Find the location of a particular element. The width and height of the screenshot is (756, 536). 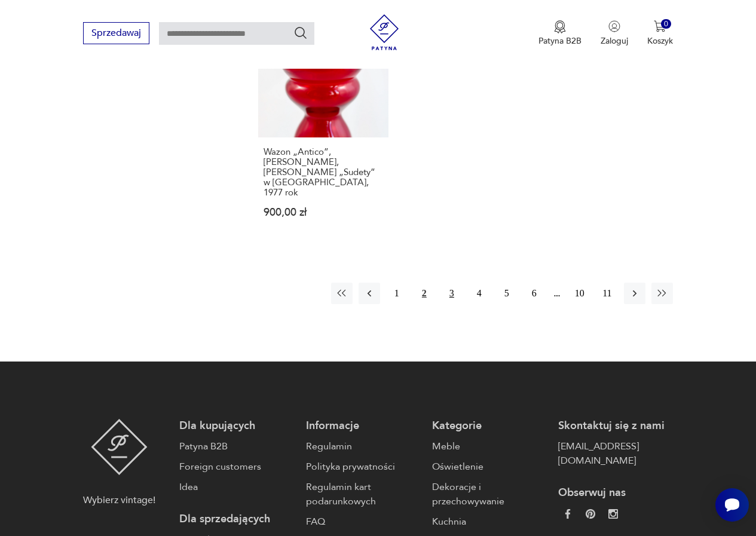

p: Informacje is located at coordinates (363, 426).